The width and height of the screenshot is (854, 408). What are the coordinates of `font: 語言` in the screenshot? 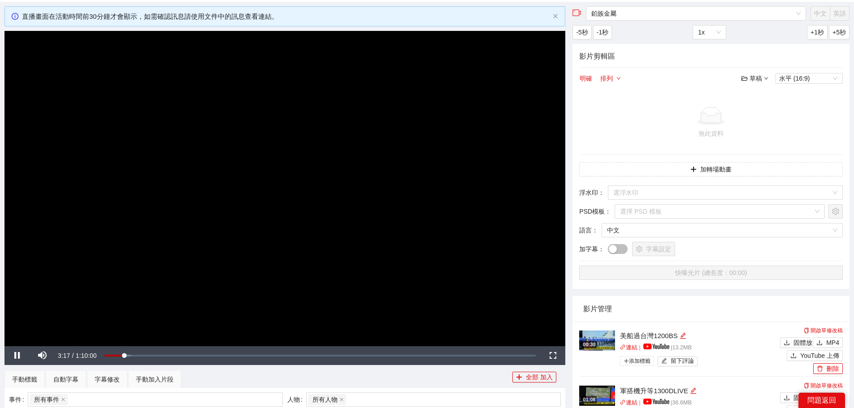 It's located at (585, 230).